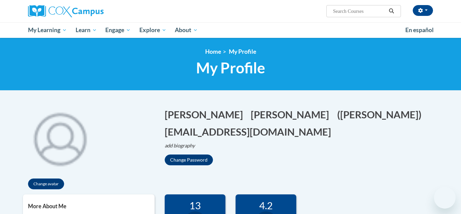  I want to click on div: Main menu, so click(231, 30).